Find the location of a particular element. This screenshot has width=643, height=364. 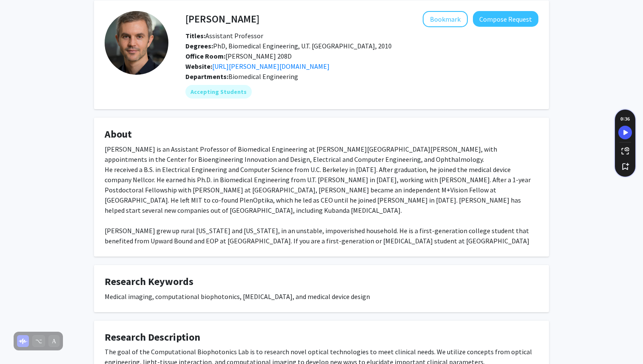

h4: Research Description is located at coordinates (321, 338).